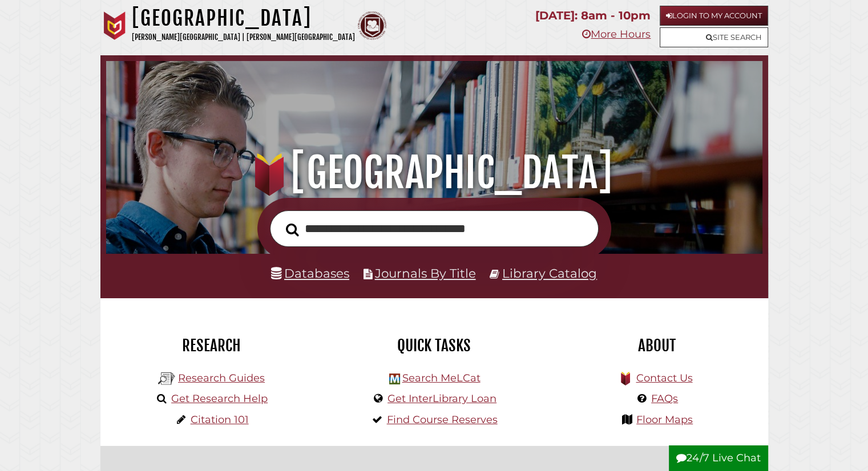  What do you see at coordinates (714, 15) in the screenshot?
I see `a: Login to My Account` at bounding box center [714, 15].